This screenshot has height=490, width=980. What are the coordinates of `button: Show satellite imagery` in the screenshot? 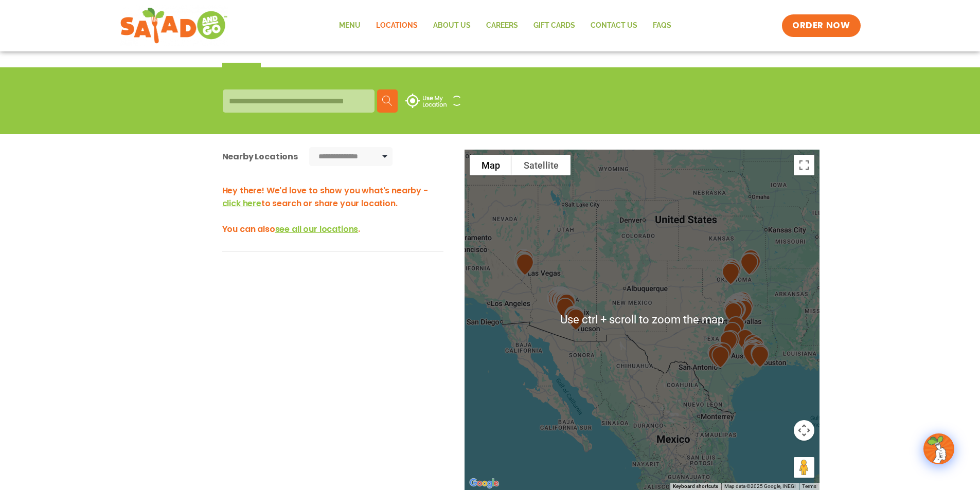 It's located at (542, 165).